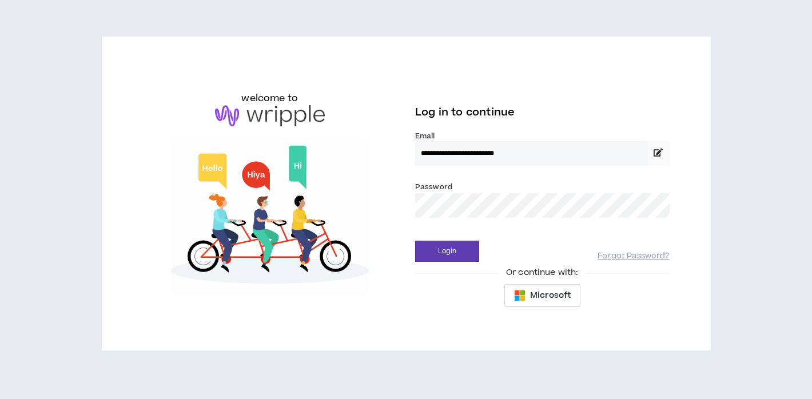  I want to click on span: Or continue with:, so click(542, 273).